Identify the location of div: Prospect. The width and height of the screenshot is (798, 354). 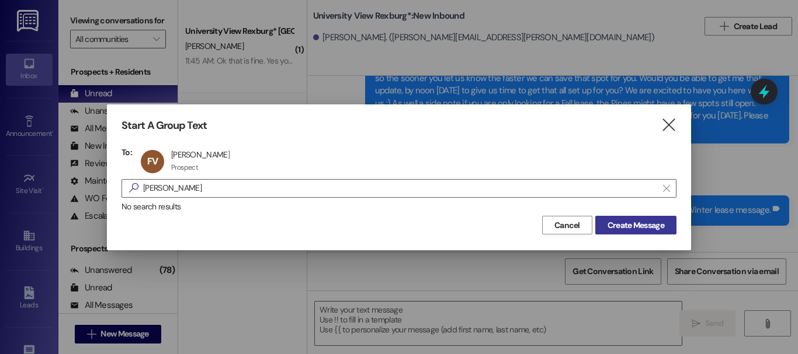
(185, 168).